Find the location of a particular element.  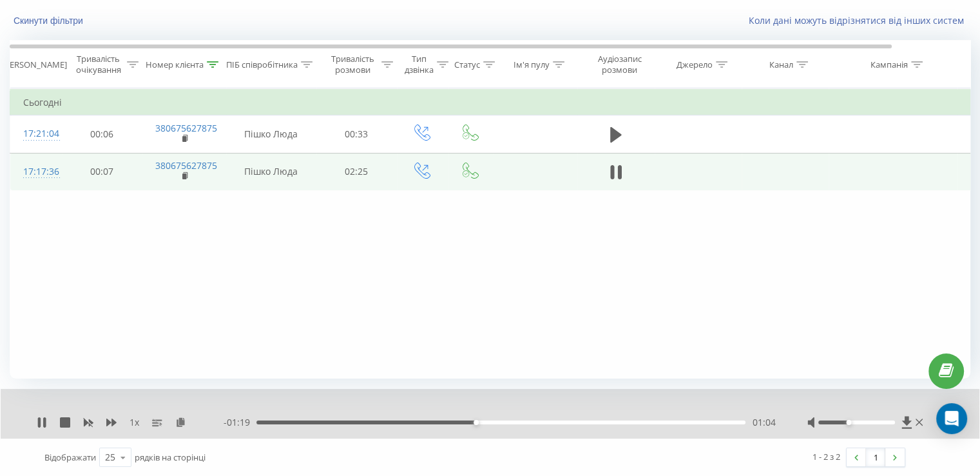

span: рядків на сторінці is located at coordinates (170, 457).